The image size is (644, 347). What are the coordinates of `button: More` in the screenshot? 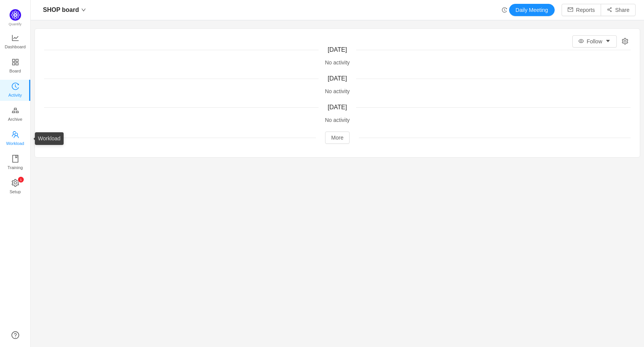 It's located at (337, 138).